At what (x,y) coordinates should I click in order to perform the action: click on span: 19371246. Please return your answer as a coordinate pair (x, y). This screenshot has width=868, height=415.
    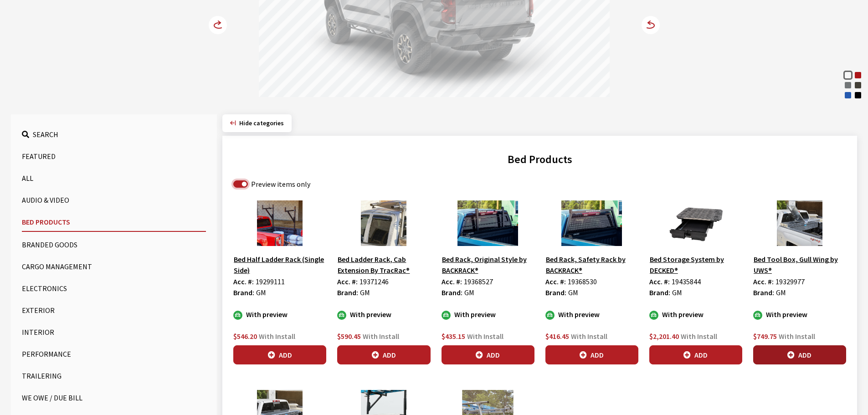
    Looking at the image, I should click on (374, 282).